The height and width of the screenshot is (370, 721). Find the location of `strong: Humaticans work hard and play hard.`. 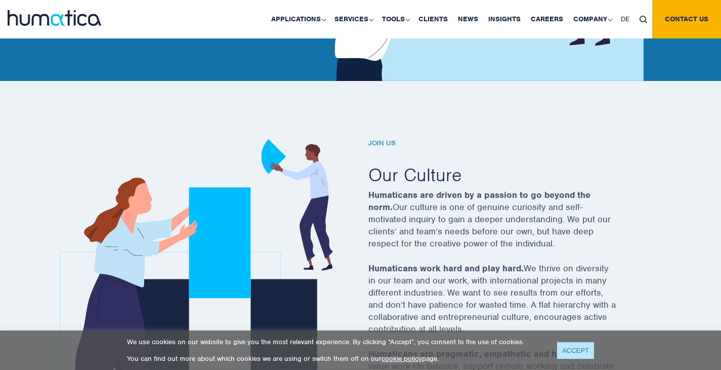

strong: Humaticans work hard and play hard. is located at coordinates (446, 268).